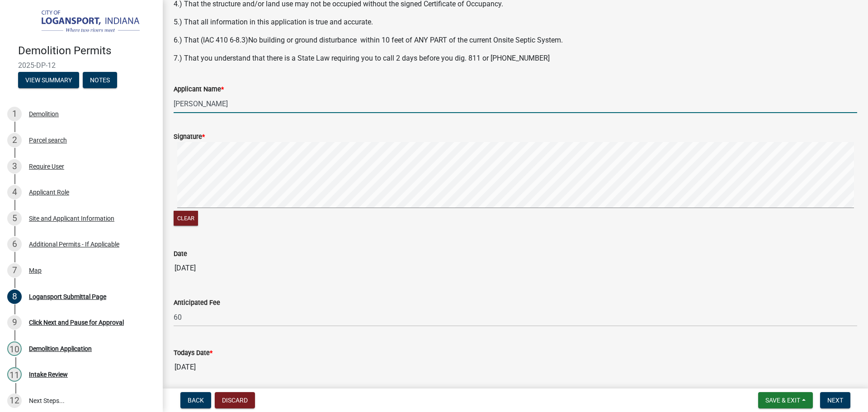 The width and height of the screenshot is (868, 412). What do you see at coordinates (196, 401) in the screenshot?
I see `span: Back` at bounding box center [196, 401].